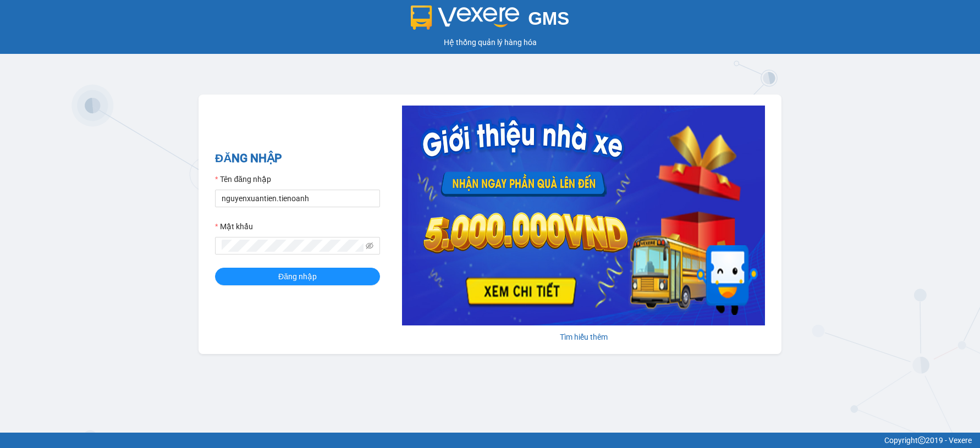 The width and height of the screenshot is (980, 448). Describe the element at coordinates (298, 158) in the screenshot. I see `h2: ĐĂNG NHẬP` at that location.